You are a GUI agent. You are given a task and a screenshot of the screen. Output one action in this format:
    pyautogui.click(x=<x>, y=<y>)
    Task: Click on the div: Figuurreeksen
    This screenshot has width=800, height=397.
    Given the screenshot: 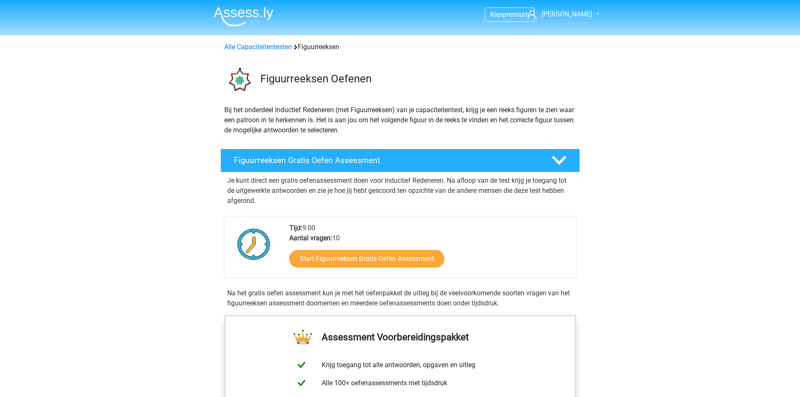 What is the action you would take?
    pyautogui.click(x=400, y=47)
    